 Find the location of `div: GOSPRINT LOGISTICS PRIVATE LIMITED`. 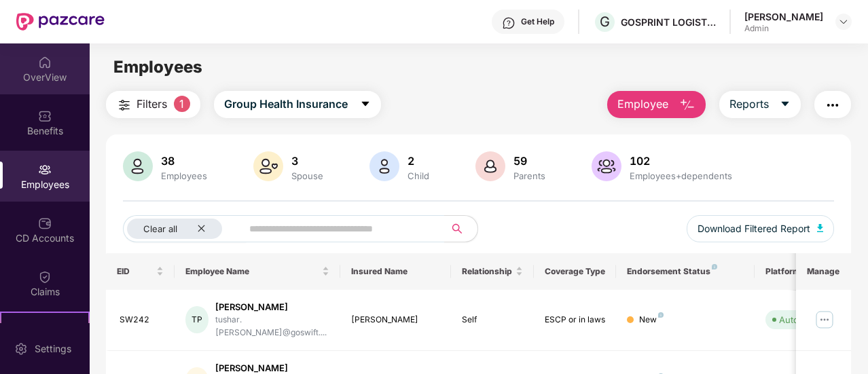

div: GOSPRINT LOGISTICS PRIVATE LIMITED is located at coordinates (668, 22).